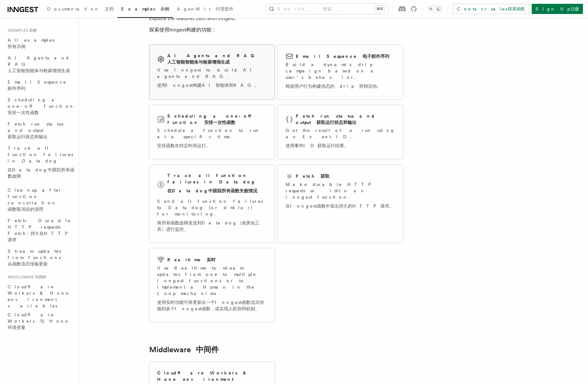 Image resolution: width=588 pixels, height=384 pixels. I want to click on p: Build a dynamic drip campaign based on a user's behavior., so click(340, 75).